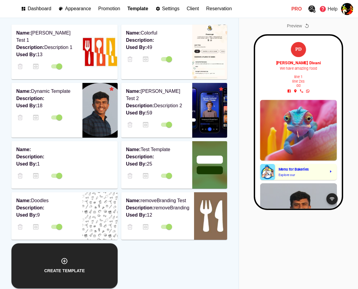  Describe the element at coordinates (36, 9) in the screenshot. I see `a: Dashboard` at that location.